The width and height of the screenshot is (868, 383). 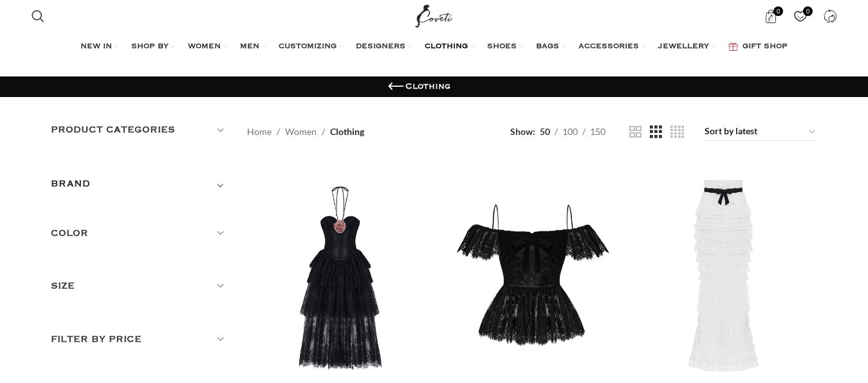 What do you see at coordinates (311, 47) in the screenshot?
I see `a: CUSTOMIZING` at bounding box center [311, 47].